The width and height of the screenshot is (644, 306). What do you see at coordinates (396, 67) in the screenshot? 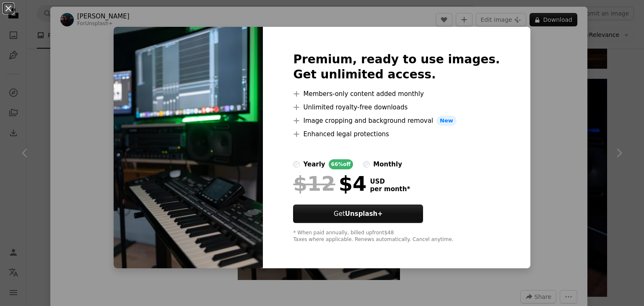
I see `h2: Premium, ready to use images. Get unlimited access.` at bounding box center [396, 67].